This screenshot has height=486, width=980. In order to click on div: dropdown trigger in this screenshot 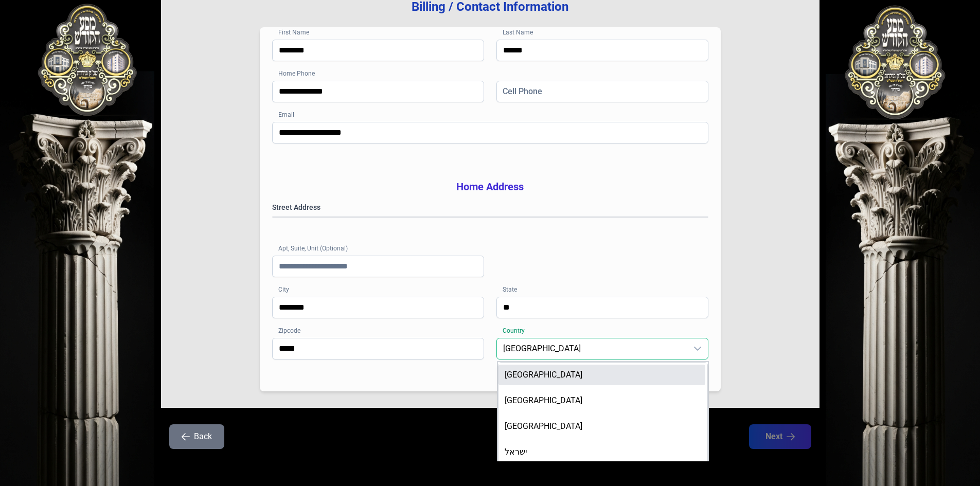, I will do `click(697, 349)`.